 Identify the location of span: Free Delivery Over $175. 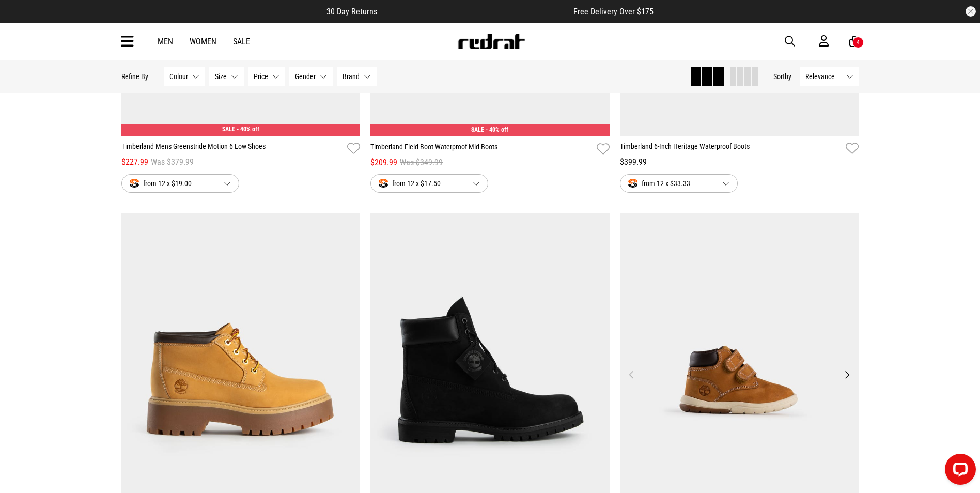
(614, 12).